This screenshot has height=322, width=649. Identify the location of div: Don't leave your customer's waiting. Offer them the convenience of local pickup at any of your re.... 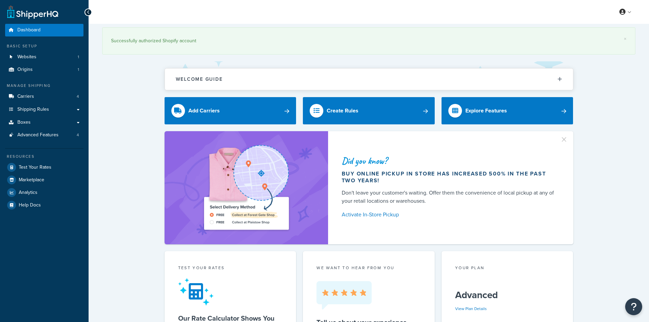
(450, 197).